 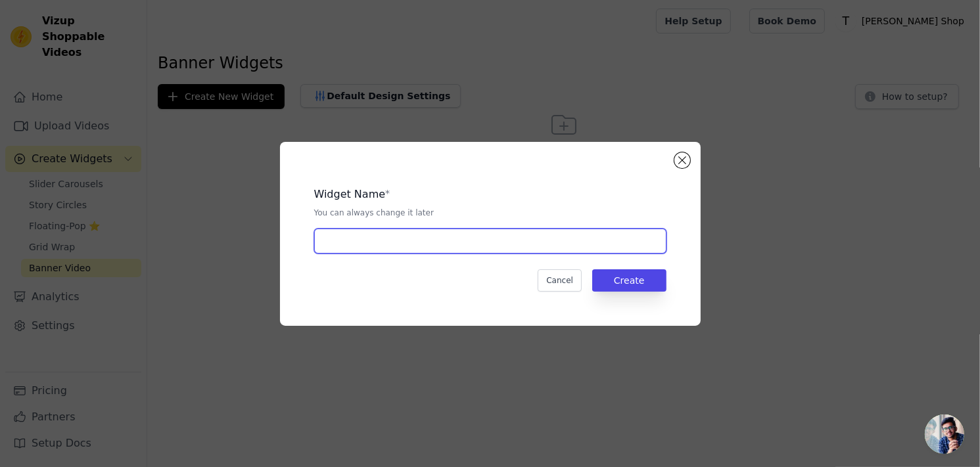 I want to click on button: Close modal, so click(x=682, y=160).